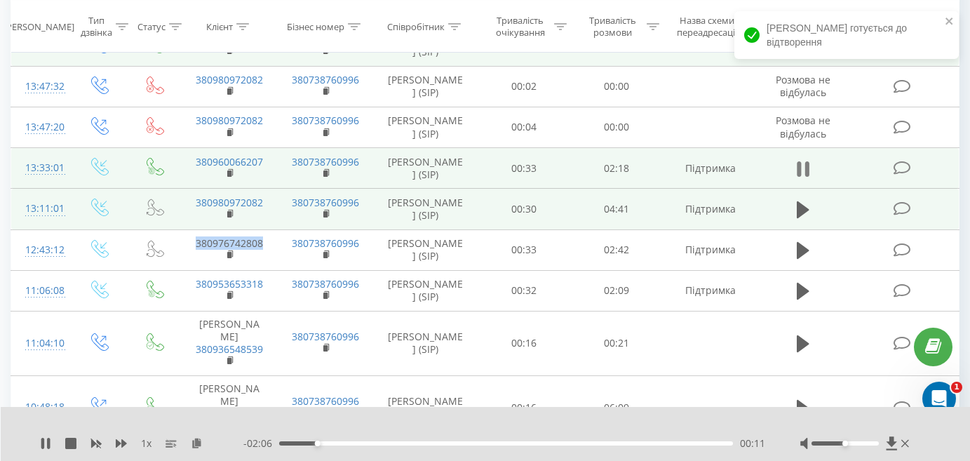 The height and width of the screenshot is (461, 970). Describe the element at coordinates (229, 243) in the screenshot. I see `a: 380976742808` at that location.